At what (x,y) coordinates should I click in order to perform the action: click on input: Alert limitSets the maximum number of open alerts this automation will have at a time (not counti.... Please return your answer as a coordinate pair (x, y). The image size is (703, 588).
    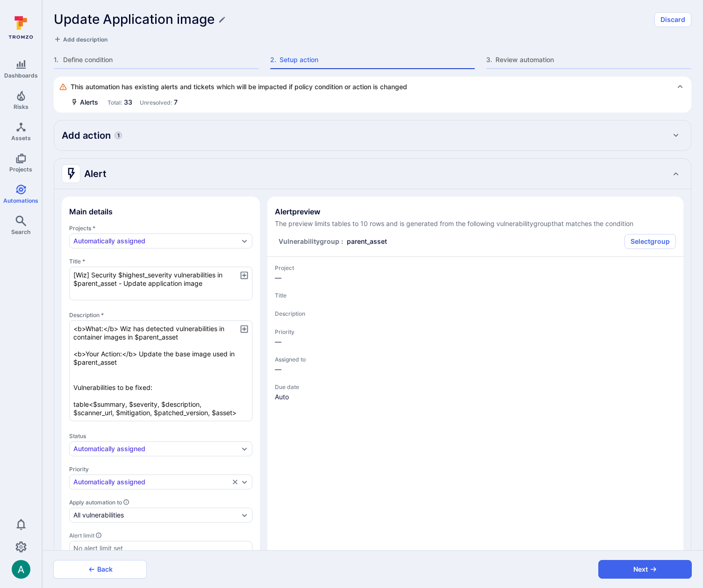
    Looking at the image, I should click on (161, 548).